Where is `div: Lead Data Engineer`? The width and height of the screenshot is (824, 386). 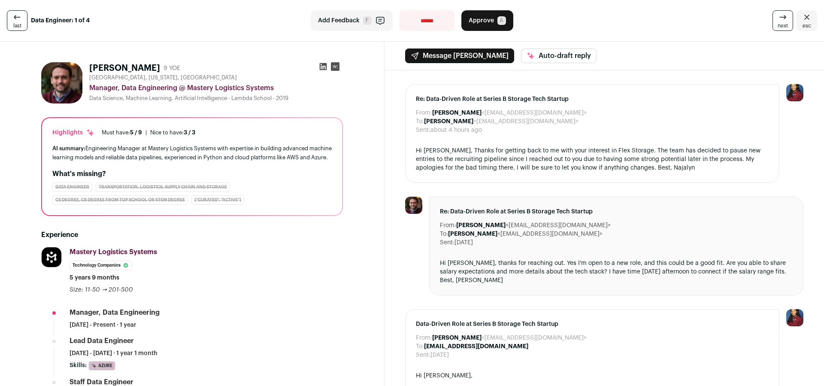 div: Lead Data Engineer is located at coordinates (102, 341).